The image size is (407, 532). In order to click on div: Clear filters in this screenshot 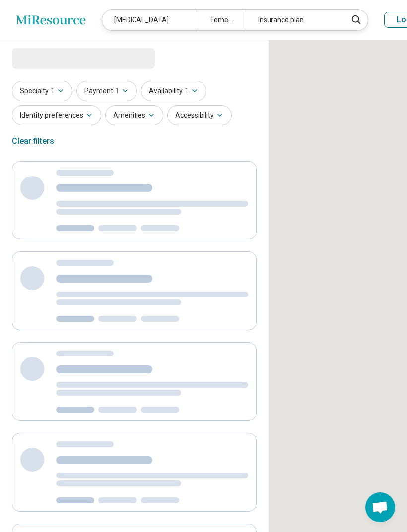, I will do `click(33, 141)`.